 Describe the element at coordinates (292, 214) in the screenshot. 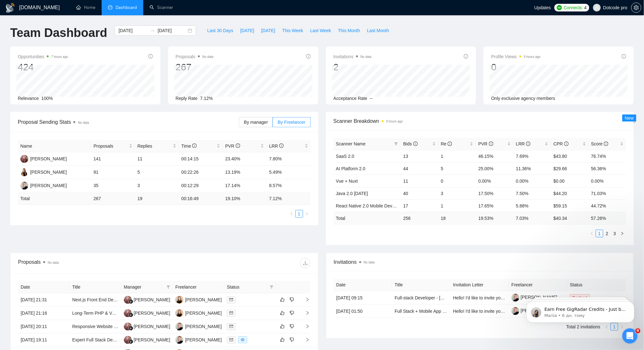

I see `li: Previous Page` at that location.